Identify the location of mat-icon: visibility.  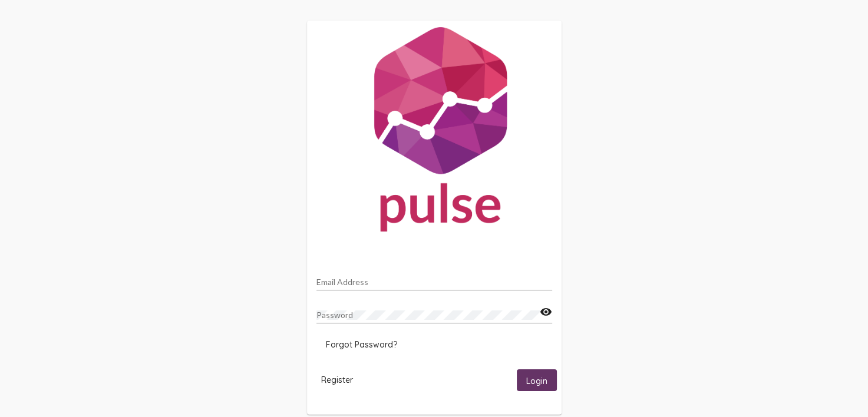
(546, 312).